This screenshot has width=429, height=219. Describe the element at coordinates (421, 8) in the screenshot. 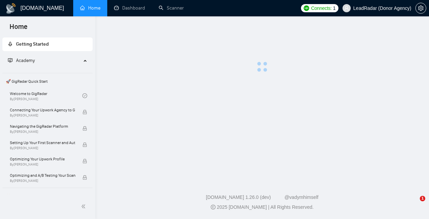

I see `span: setting` at that location.